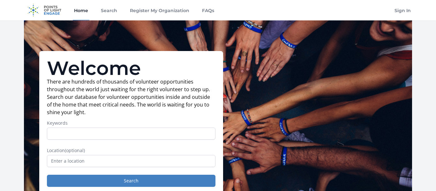  I want to click on h1: Welcome, so click(131, 68).